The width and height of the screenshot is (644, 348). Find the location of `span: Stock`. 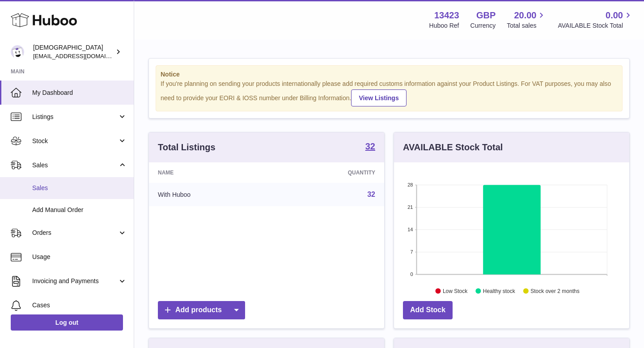

span: Stock is located at coordinates (74, 141).